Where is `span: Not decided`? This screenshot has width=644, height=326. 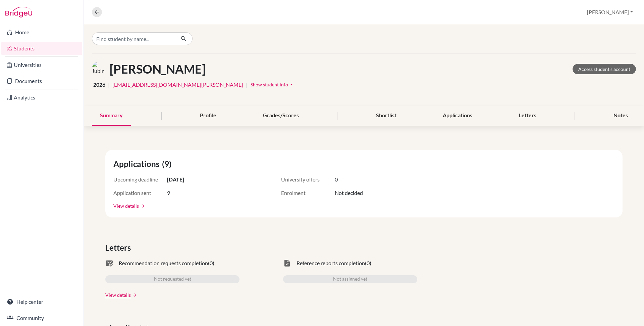
span: Not decided is located at coordinates (349, 193).